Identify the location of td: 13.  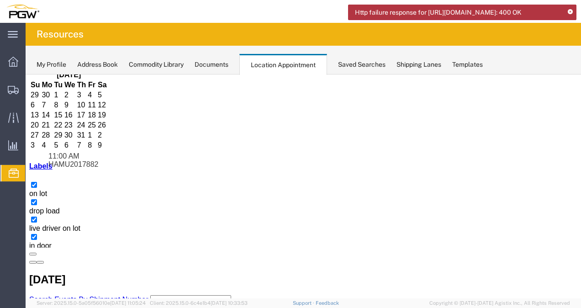
(10, 41).